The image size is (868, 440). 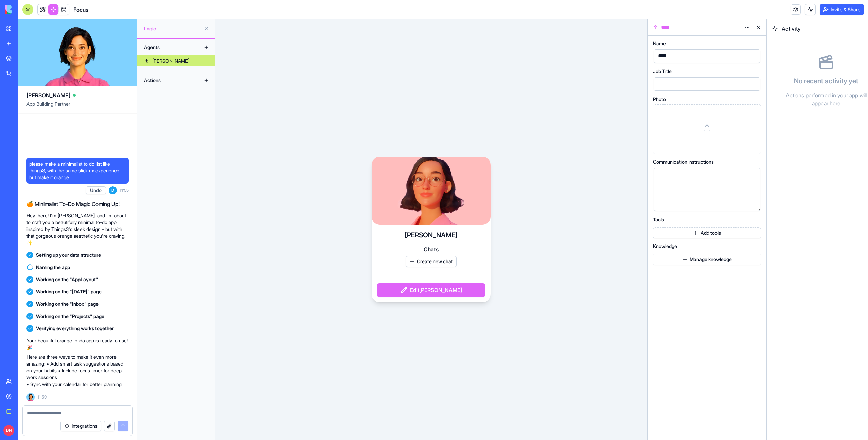 What do you see at coordinates (167, 47) in the screenshot?
I see `div: Agents` at bounding box center [167, 47].